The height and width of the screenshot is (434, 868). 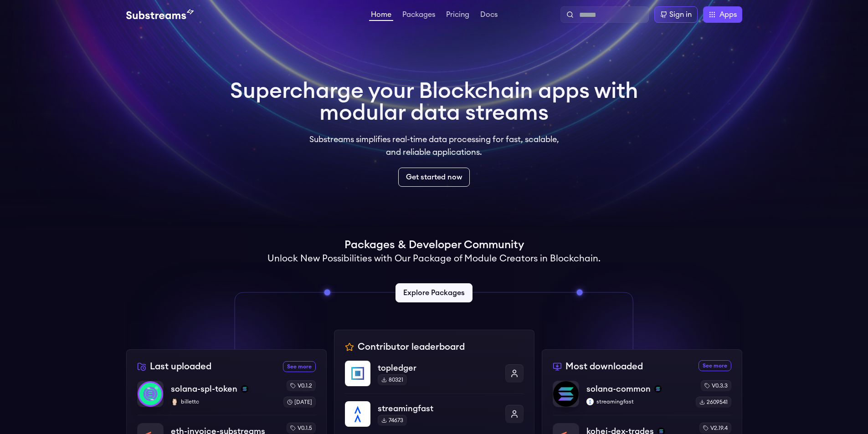 What do you see at coordinates (358, 374) in the screenshot?
I see `img: topledger` at bounding box center [358, 374].